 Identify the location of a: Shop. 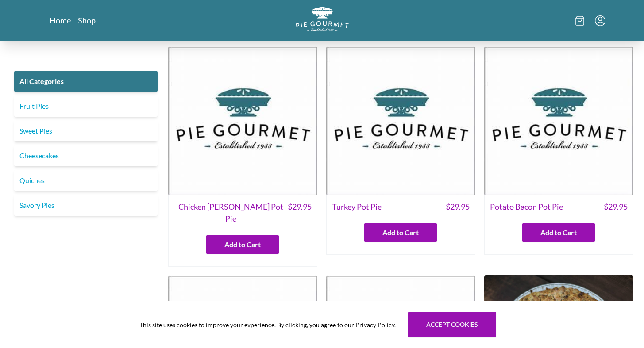
(87, 20).